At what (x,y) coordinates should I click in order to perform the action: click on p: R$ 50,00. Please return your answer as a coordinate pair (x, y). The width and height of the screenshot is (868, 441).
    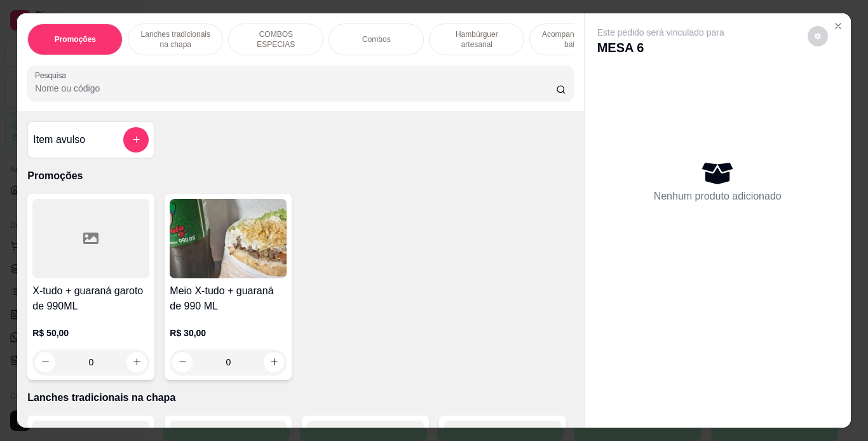
    Looking at the image, I should click on (91, 333).